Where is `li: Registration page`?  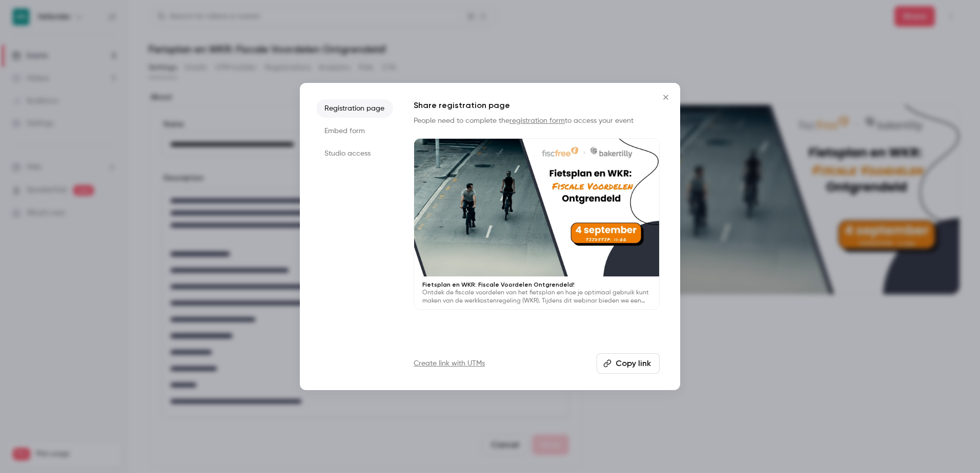
li: Registration page is located at coordinates (355, 108).